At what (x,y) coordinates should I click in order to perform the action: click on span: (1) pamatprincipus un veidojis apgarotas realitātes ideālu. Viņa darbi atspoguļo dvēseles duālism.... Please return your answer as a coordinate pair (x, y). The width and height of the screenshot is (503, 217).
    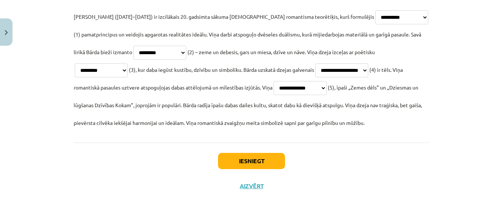
    Looking at the image, I should click on (248, 43).